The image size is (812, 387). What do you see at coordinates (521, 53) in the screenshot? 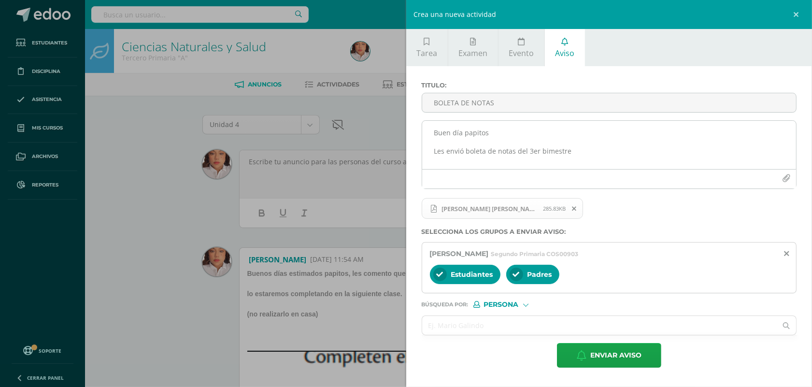
I see `span: Evento` at bounding box center [521, 53].